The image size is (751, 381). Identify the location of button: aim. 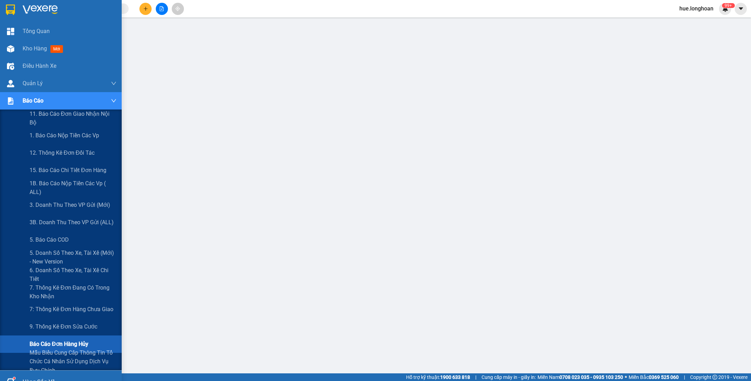
(178, 9).